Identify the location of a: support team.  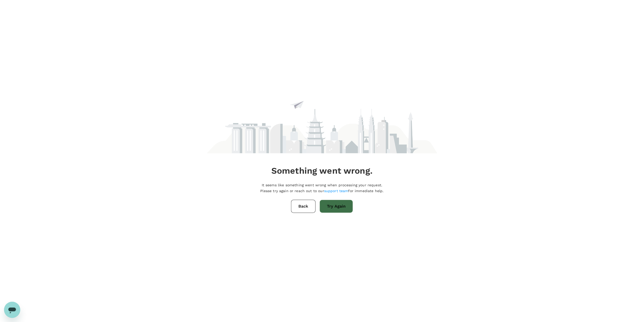
(337, 191).